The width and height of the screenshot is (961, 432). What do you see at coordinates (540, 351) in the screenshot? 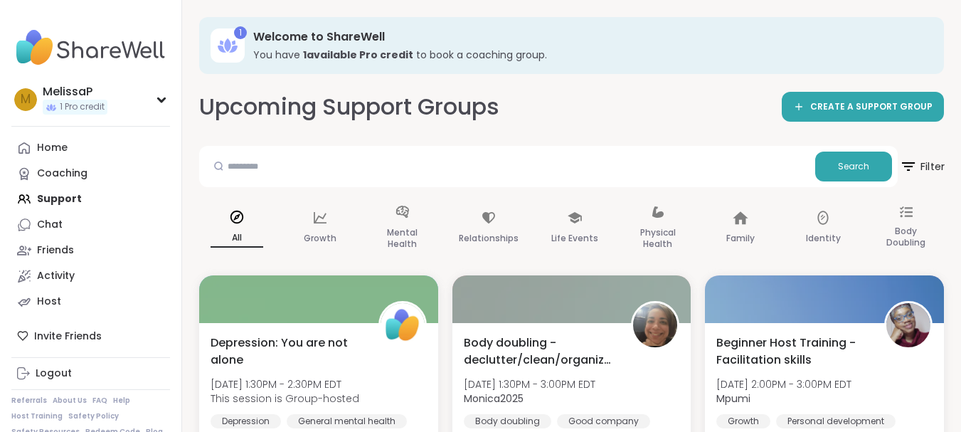
I see `span: Body doubling - declutter/clean/organize with me` at bounding box center [540, 351].